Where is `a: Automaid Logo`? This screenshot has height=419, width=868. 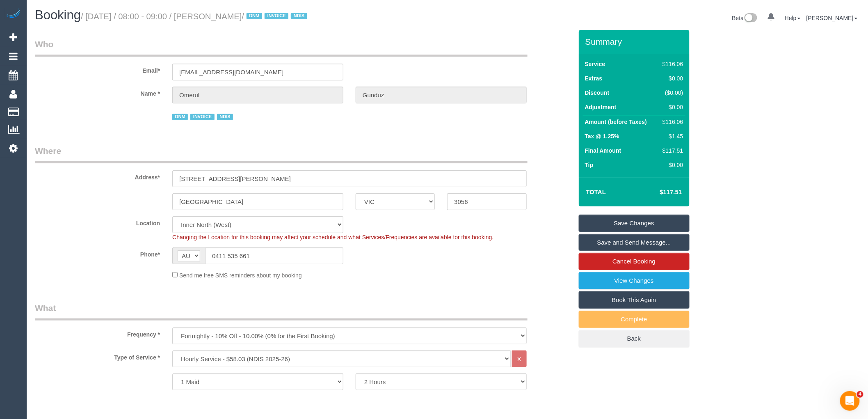
a: Automaid Logo is located at coordinates (13, 14).